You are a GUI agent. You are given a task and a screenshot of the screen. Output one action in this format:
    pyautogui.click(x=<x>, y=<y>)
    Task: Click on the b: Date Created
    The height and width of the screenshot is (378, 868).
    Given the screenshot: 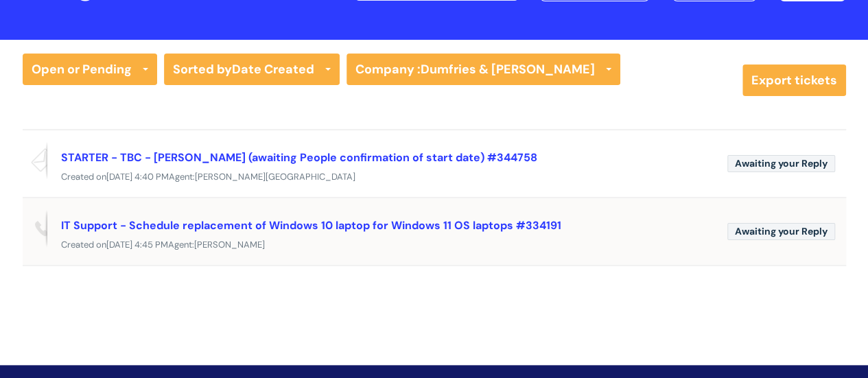 What is the action you would take?
    pyautogui.click(x=273, y=70)
    